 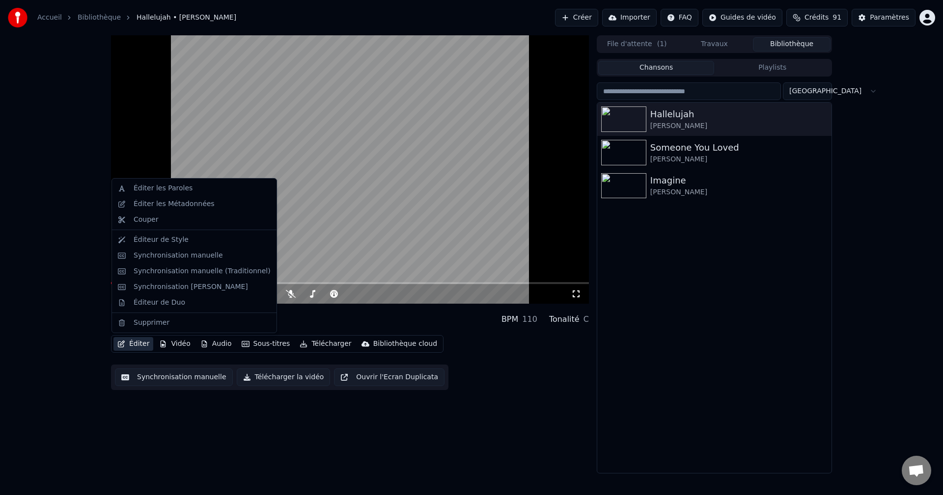 I want to click on div: Tonalité, so click(x=564, y=320).